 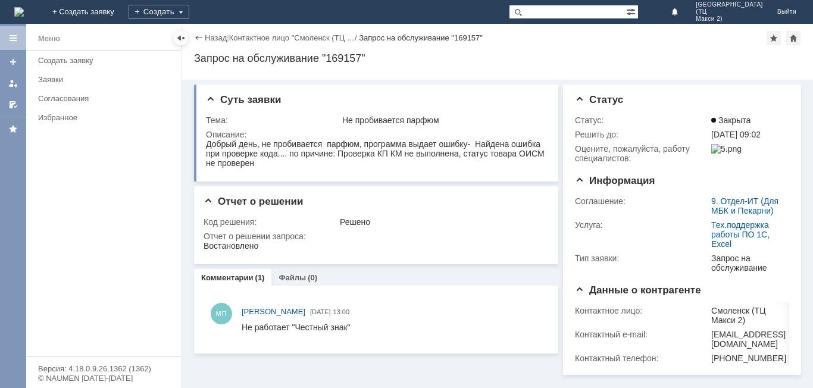 What do you see at coordinates (260, 278) in the screenshot?
I see `div: (1)` at bounding box center [260, 278].